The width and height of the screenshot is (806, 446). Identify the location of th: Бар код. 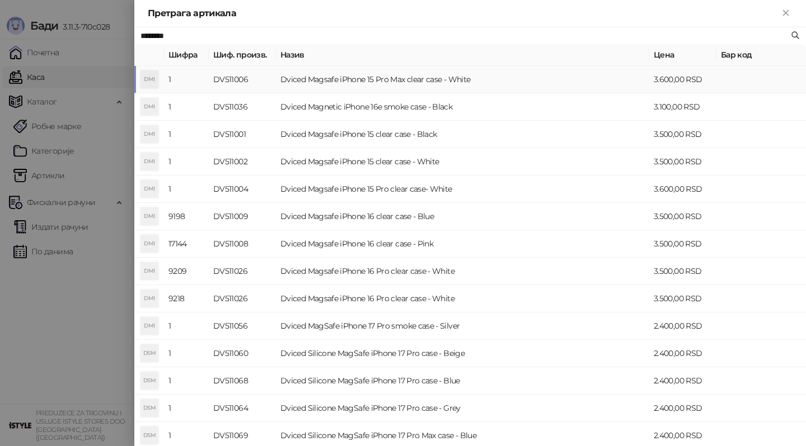
(761, 55).